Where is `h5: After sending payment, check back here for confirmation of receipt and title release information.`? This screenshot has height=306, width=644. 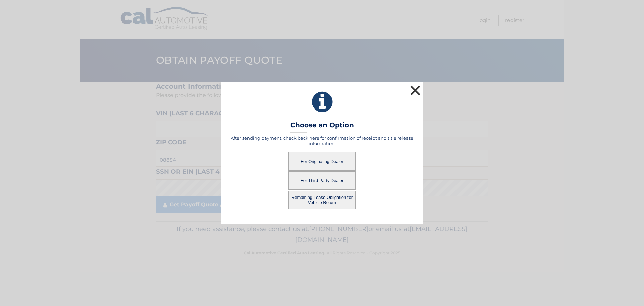 h5: After sending payment, check back here for confirmation of receipt and title release information. is located at coordinates (322, 141).